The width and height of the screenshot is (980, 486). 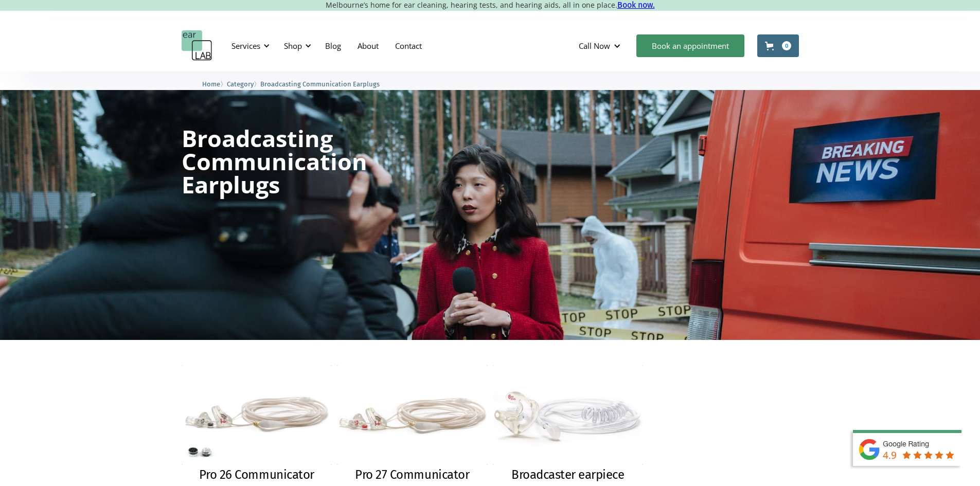 What do you see at coordinates (412, 415) in the screenshot?
I see `img: Pro 27 Communicator` at bounding box center [412, 415].